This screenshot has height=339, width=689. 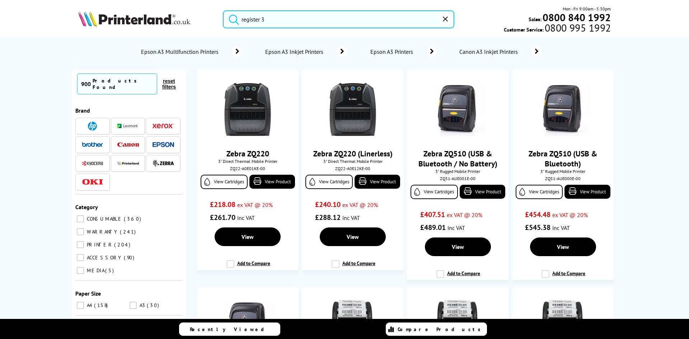 I want to click on span: ACCESSORY, so click(x=104, y=258).